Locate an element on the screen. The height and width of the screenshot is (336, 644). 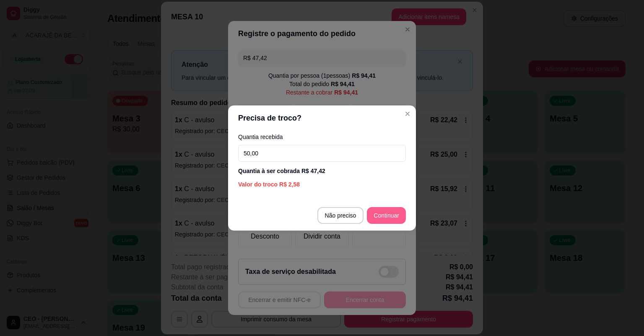
header: Precisa de troco? is located at coordinates (322, 118).